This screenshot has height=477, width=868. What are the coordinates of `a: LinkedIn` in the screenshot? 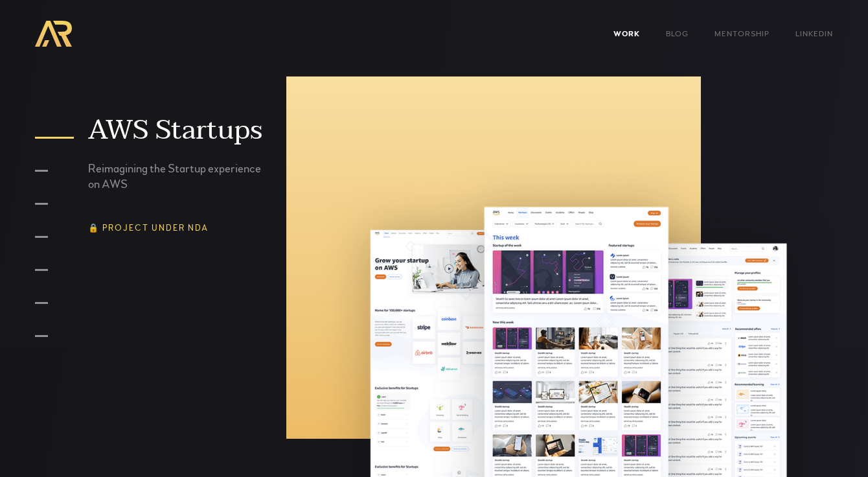 It's located at (815, 34).